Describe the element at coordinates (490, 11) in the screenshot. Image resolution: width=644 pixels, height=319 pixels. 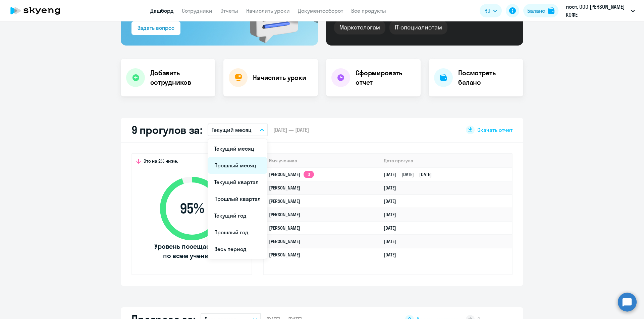
I see `button: RU` at that location.